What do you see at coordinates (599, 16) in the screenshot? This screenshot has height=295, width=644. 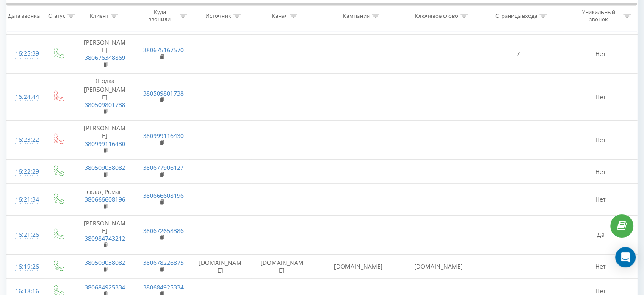 I see `div: Уникальный звонок` at bounding box center [599, 16].